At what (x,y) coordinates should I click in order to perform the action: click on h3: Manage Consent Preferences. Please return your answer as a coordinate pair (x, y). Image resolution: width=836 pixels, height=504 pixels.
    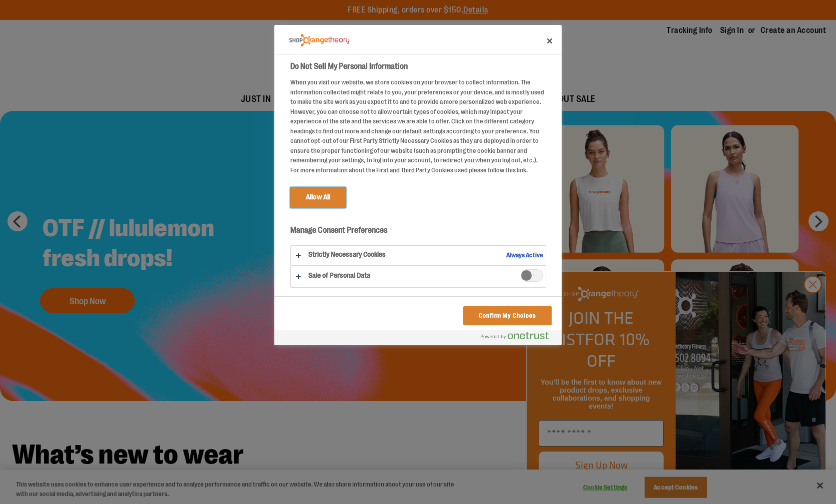
    Looking at the image, I should click on (419, 233).